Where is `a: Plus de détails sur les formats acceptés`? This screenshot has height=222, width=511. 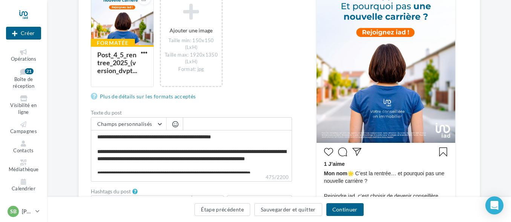
a: Plus de détails sur les formats acceptés is located at coordinates (145, 97).